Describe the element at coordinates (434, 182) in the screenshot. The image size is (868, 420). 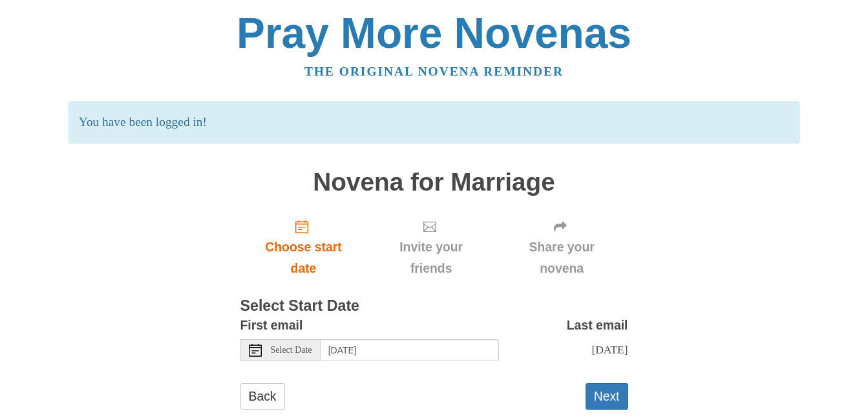
I see `h1: Novena for Marriage` at that location.